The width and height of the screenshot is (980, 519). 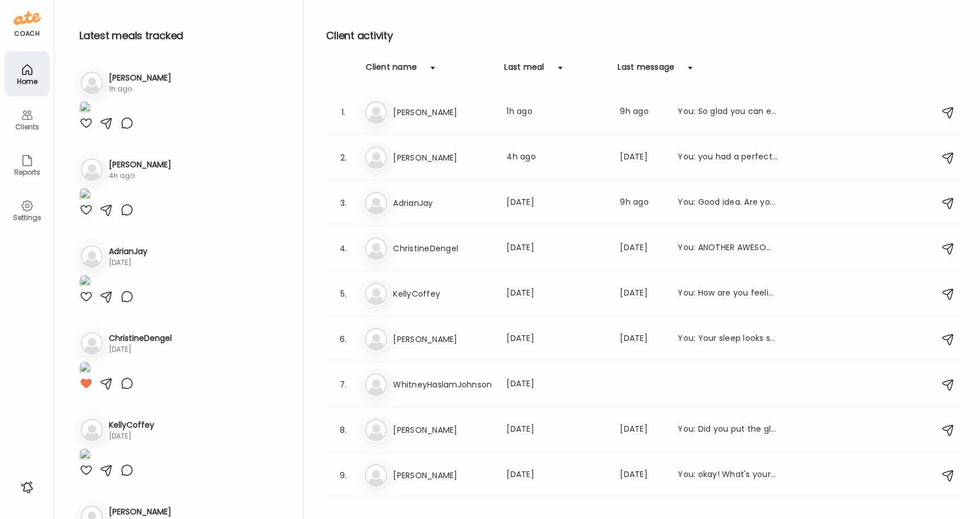 What do you see at coordinates (391, 70) in the screenshot?
I see `div: Client name` at bounding box center [391, 70].